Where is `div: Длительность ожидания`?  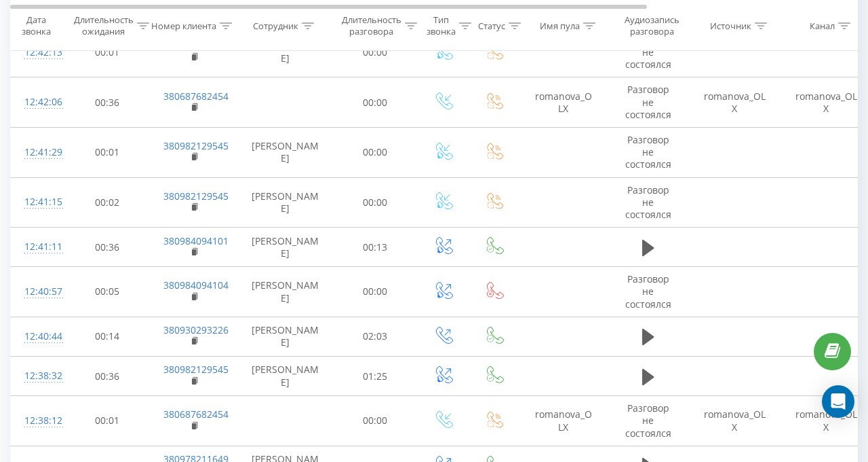
div: Длительность ожидания is located at coordinates (103, 26).